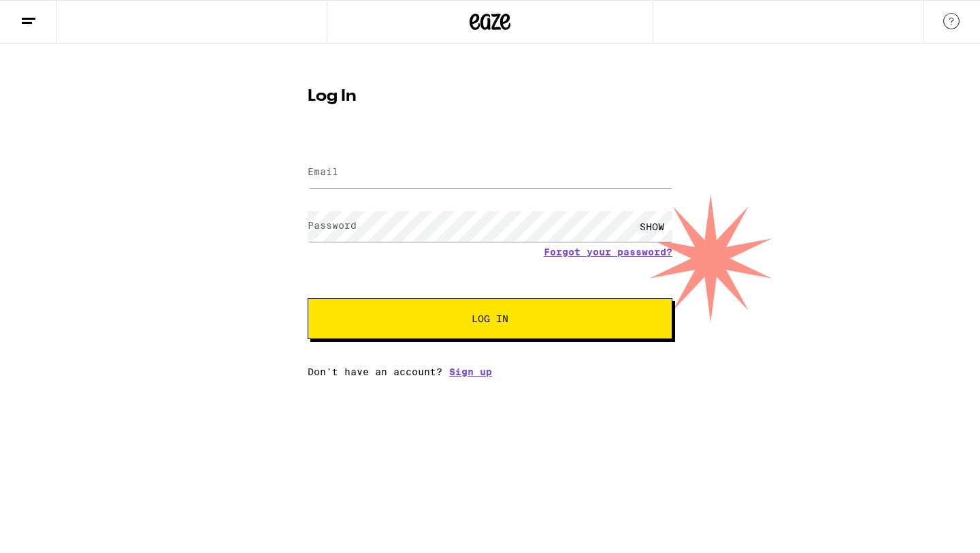 Image resolution: width=980 pixels, height=553 pixels. Describe the element at coordinates (490, 372) in the screenshot. I see `div: Don't have an account?` at that location.